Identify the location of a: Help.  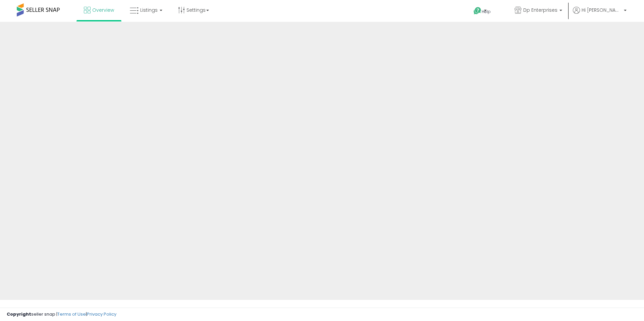
(486, 12).